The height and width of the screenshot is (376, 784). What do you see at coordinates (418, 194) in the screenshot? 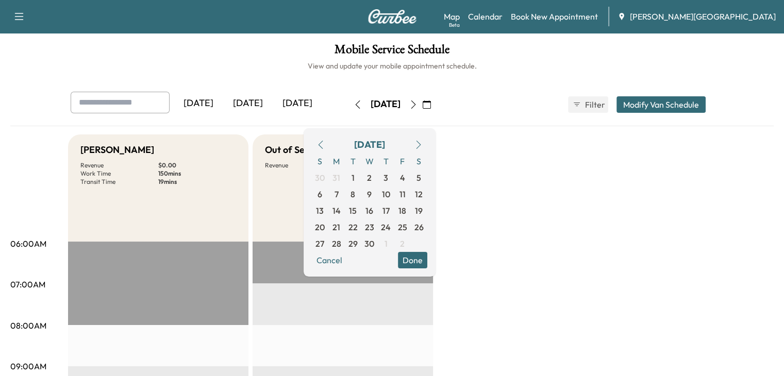
I see `span: 12` at bounding box center [418, 194].